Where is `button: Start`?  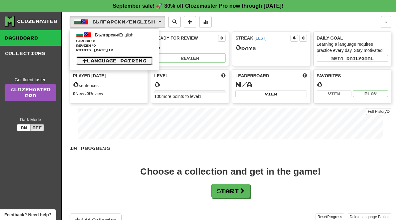
button: Start is located at coordinates (230, 191).